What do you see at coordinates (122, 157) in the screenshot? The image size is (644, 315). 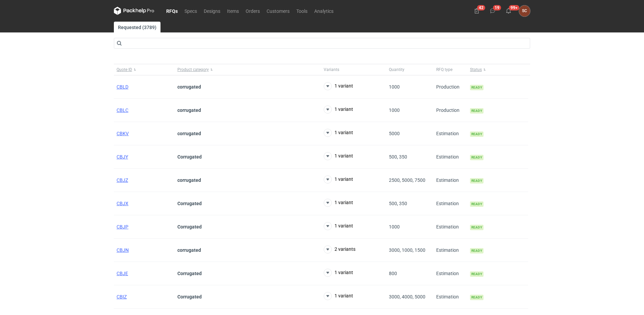 I see `span: CBJY` at bounding box center [122, 157].